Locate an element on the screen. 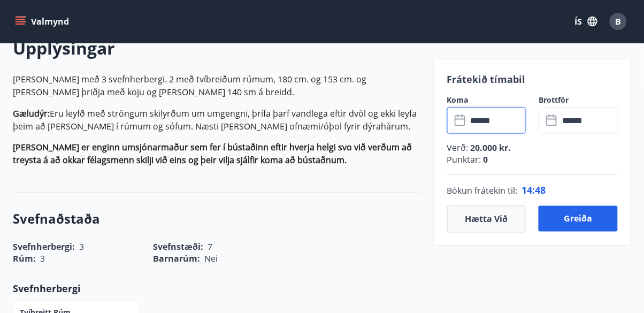 The width and height of the screenshot is (644, 313). p: Svefnherbergi is located at coordinates (216, 289).